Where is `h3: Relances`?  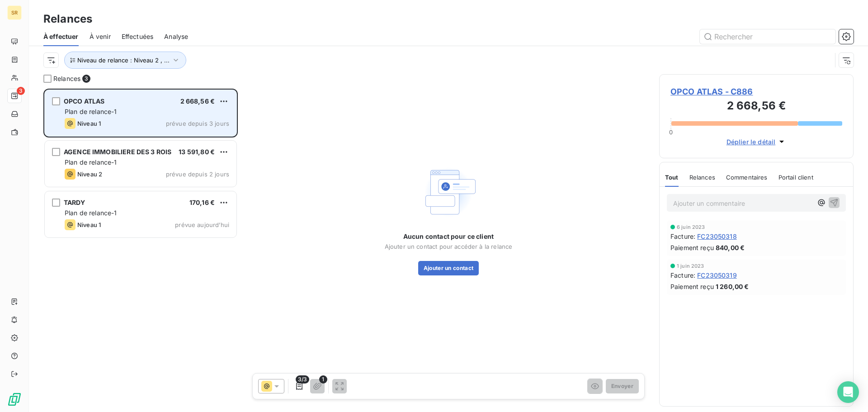 h3: Relances is located at coordinates (68, 19).